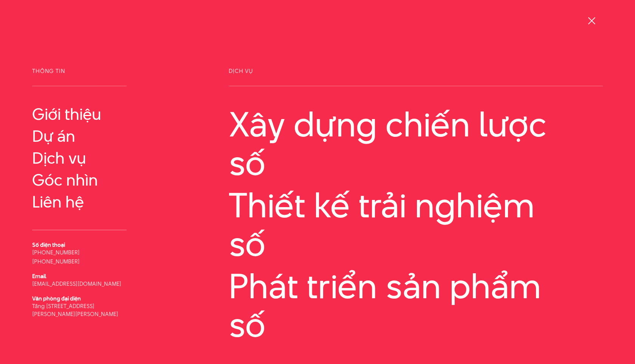 The width and height of the screenshot is (635, 364). Describe the element at coordinates (416, 224) in the screenshot. I see `a: Thiết kế trải nghiệm số` at that location.